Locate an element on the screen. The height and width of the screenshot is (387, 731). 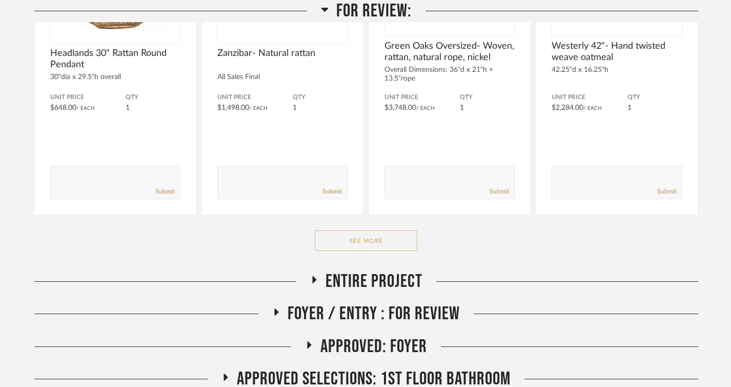
div: 30"dia x 29.5"h overall is located at coordinates (115, 77).